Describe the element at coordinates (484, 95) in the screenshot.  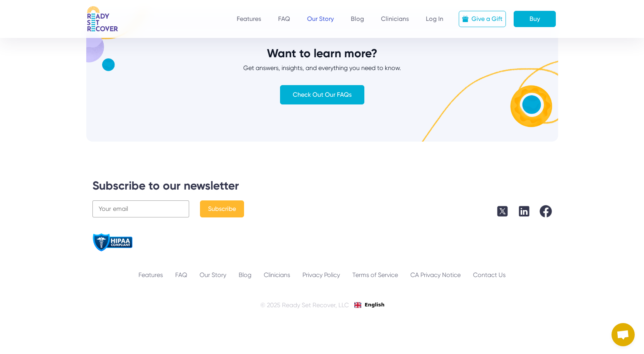
I see `img: Faq section 2 lg` at that location.